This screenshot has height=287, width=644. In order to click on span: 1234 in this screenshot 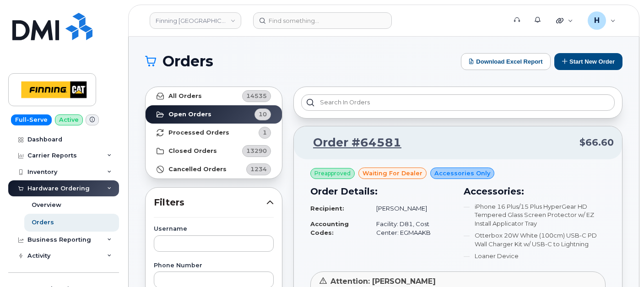, I will do `click(258, 169)`.